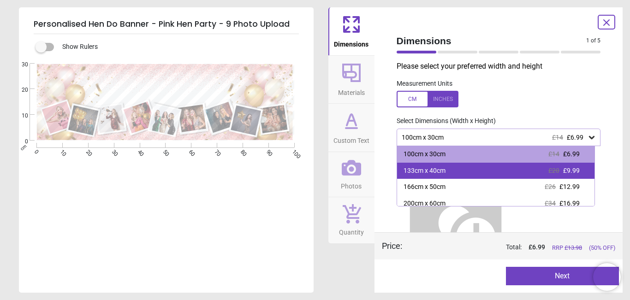 This screenshot has height=300, width=630. What do you see at coordinates (351, 80) in the screenshot?
I see `button: Materials` at bounding box center [351, 80].